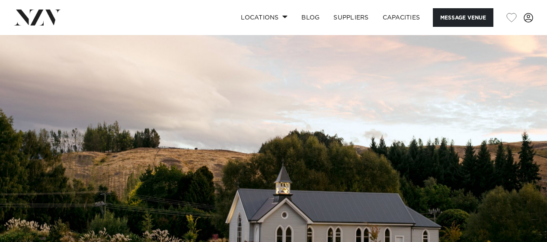 The height and width of the screenshot is (242, 547). Describe the element at coordinates (311, 17) in the screenshot. I see `a: BLOG` at that location.